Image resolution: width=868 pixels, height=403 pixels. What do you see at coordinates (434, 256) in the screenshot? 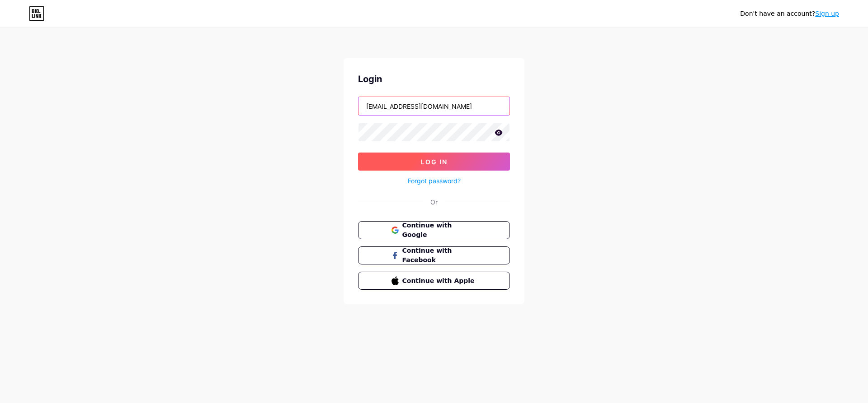
I see `a: Continue with Facebook` at bounding box center [434, 256].